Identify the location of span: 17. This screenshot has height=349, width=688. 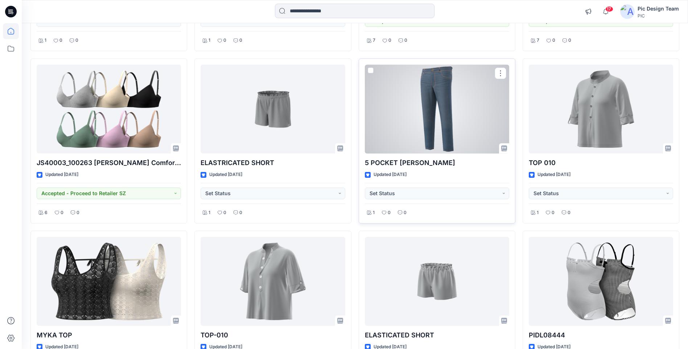
(609, 9).